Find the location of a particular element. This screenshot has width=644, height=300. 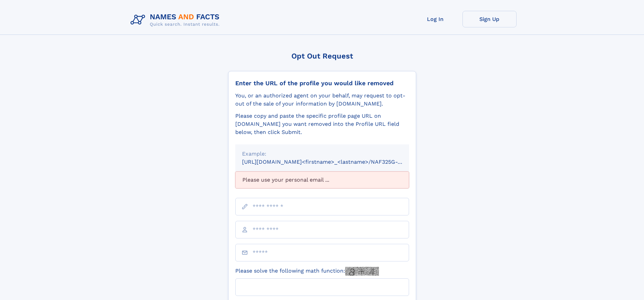

a: Sign Up is located at coordinates (489, 19).